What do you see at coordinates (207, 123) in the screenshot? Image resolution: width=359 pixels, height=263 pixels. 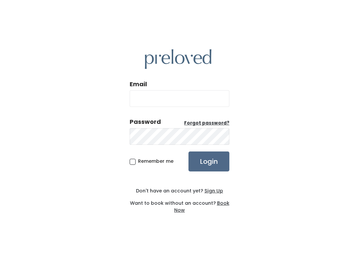 I see `a: Forgot password?` at bounding box center [207, 123].